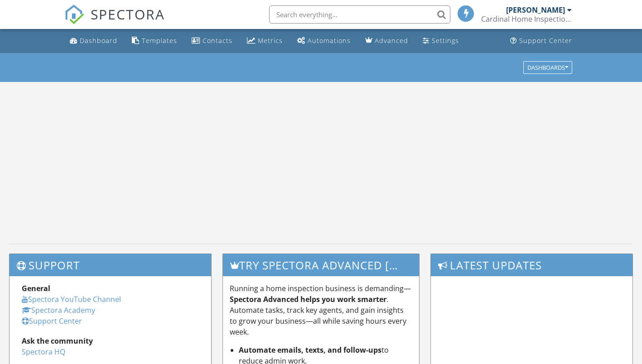 The width and height of the screenshot is (642, 364). Describe the element at coordinates (59, 310) in the screenshot. I see `a: Spectora Academy` at that location.